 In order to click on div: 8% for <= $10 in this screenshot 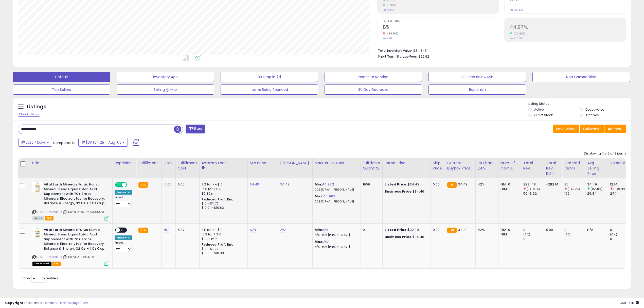, I will do `click(223, 184)`.